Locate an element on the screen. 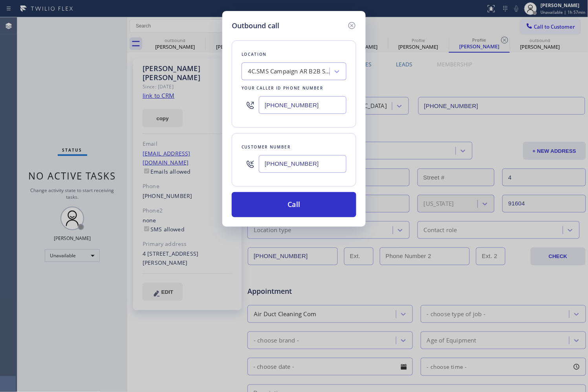 Image resolution: width=588 pixels, height=392 pixels. div: Location is located at coordinates (294, 54).